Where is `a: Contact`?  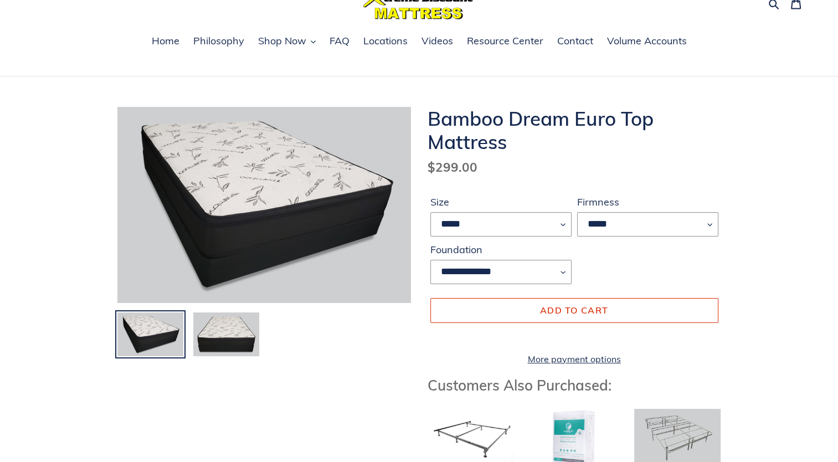 a: Contact is located at coordinates (575, 42).